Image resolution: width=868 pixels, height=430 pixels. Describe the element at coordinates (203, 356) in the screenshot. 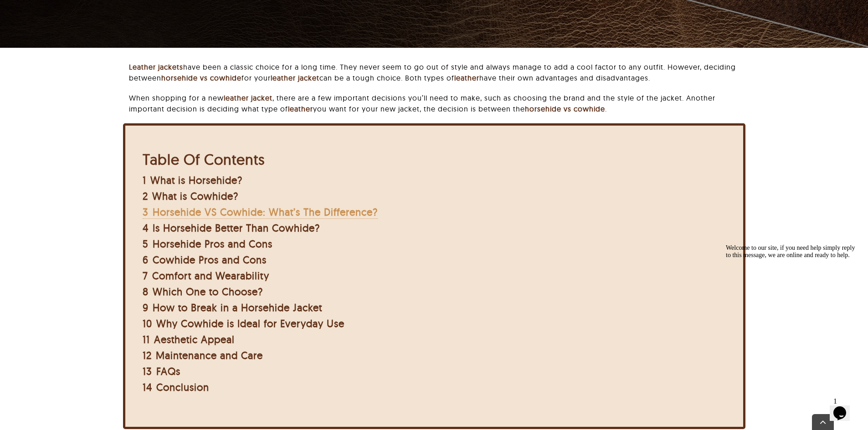

I see `a: 12 Maintenance and Care` at that location.